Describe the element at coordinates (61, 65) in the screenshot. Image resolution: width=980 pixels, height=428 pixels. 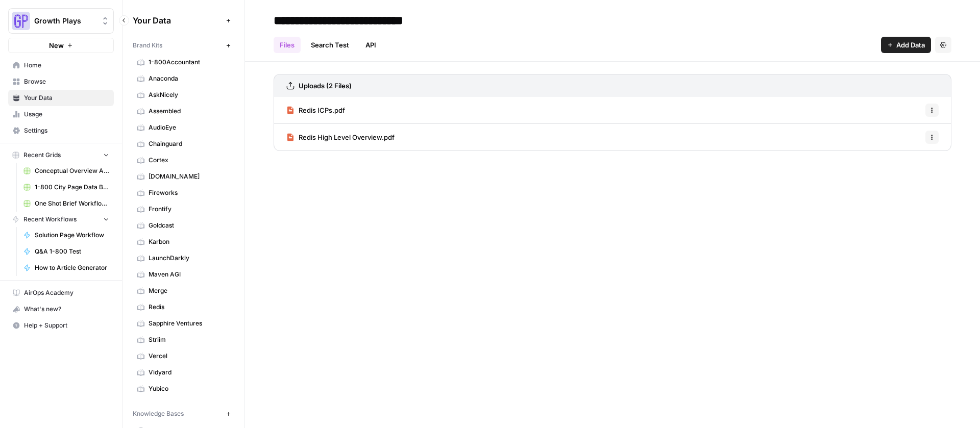
I see `a: Home` at that location.